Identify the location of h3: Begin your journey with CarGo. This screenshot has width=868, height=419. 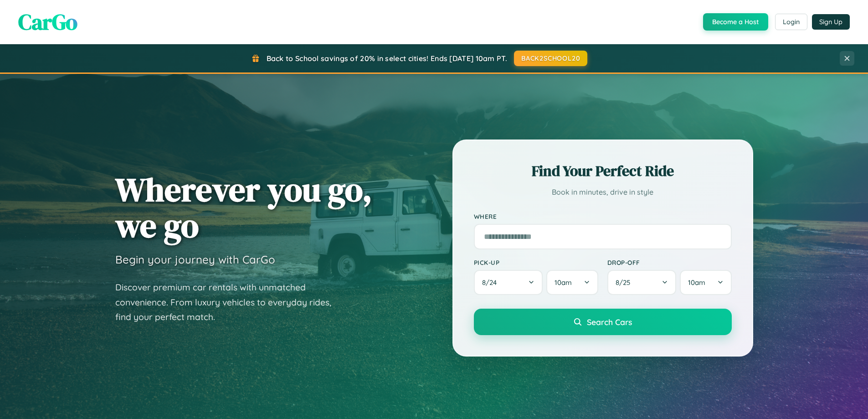
(195, 259).